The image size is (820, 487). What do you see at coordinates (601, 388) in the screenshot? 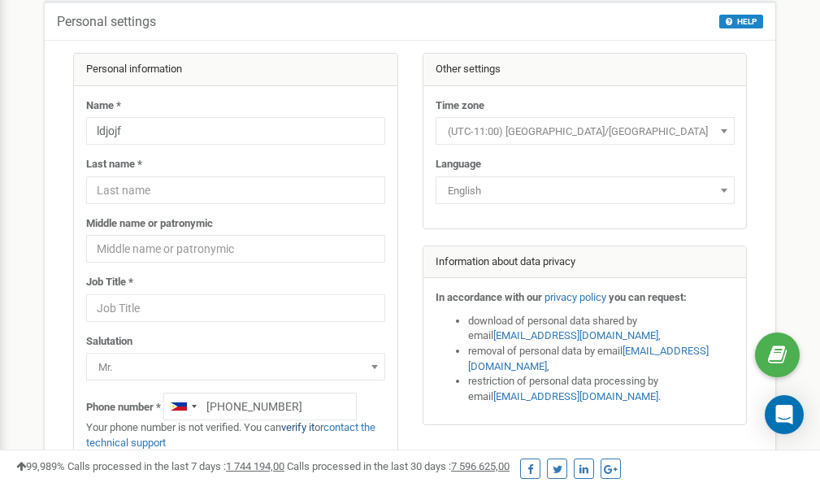
I see `li: restriction of personal data processing by email .` at bounding box center [601, 388].